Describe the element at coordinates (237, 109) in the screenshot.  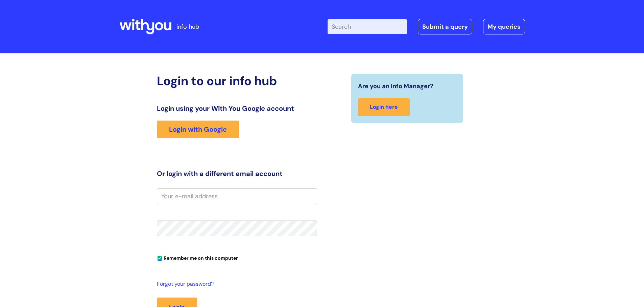
I see `h3: Login using your With You Google account` at that location.